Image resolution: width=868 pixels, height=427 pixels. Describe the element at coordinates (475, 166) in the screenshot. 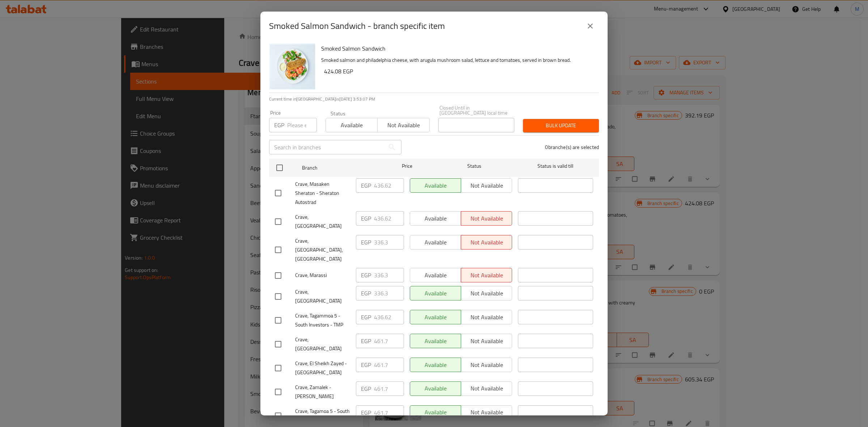

I see `span: Status` at that location.